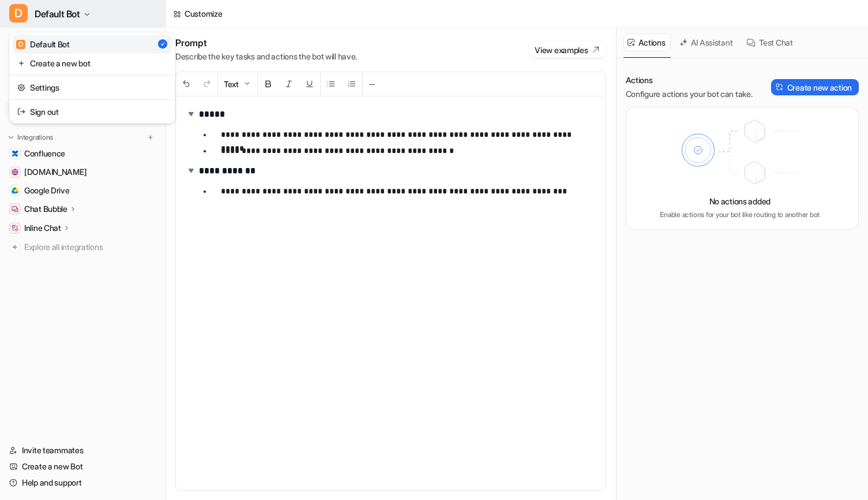 Image resolution: width=868 pixels, height=500 pixels. Describe the element at coordinates (92, 78) in the screenshot. I see `div: DDefault Bot` at that location.